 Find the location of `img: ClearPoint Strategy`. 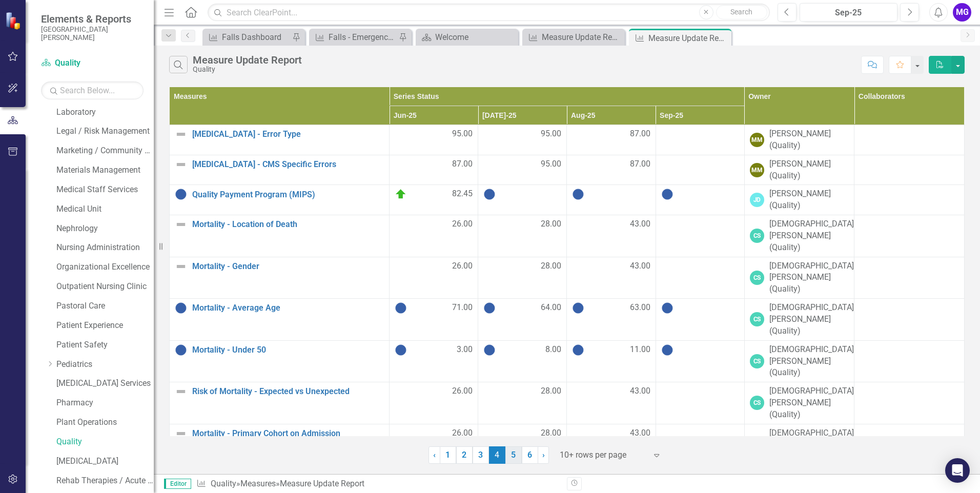

img: ClearPoint Strategy is located at coordinates (14, 20).